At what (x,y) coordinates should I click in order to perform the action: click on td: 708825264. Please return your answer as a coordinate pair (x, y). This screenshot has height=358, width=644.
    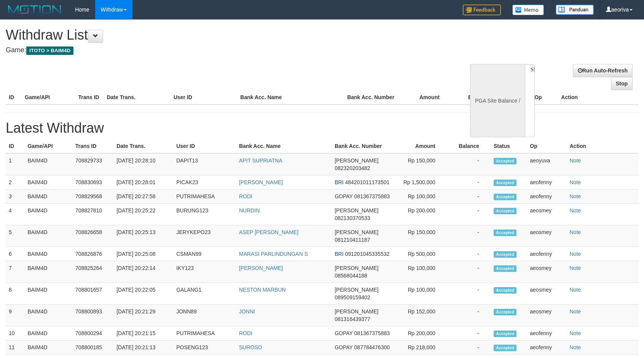
    Looking at the image, I should click on (93, 271).